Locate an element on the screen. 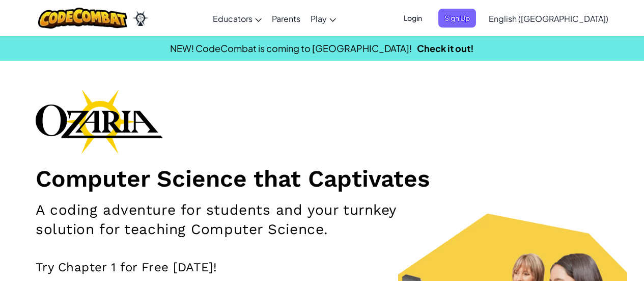  img: Ozaria branding logo is located at coordinates (100, 122).